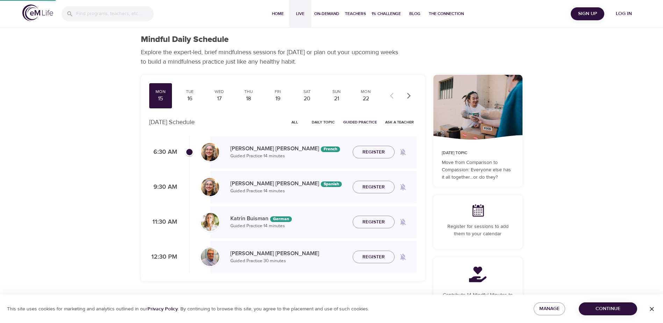 Image resolution: width=663 pixels, height=323 pixels. I want to click on div: Wed, so click(219, 92).